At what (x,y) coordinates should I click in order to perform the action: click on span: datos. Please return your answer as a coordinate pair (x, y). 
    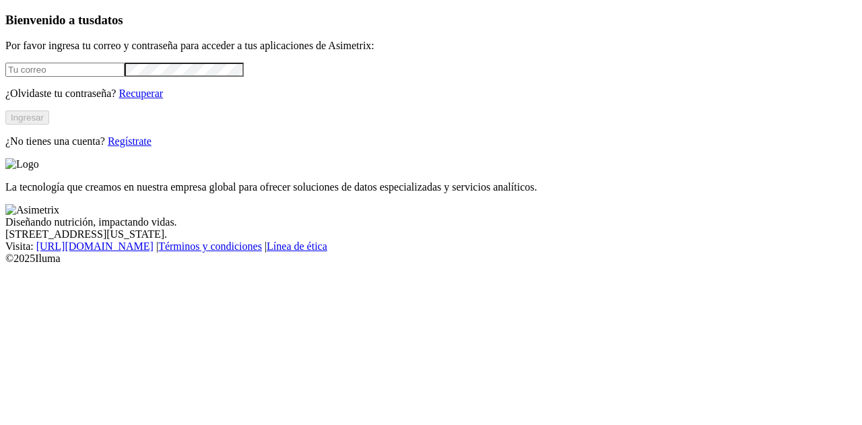
    Looking at the image, I should click on (108, 20).